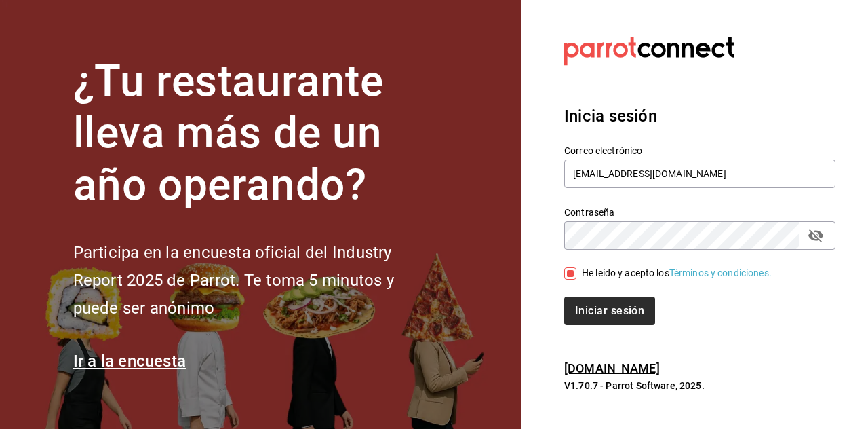  I want to click on label: Contraseña, so click(700, 212).